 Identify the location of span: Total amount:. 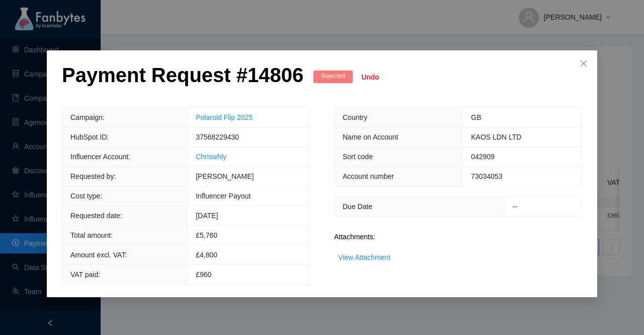
(92, 235).